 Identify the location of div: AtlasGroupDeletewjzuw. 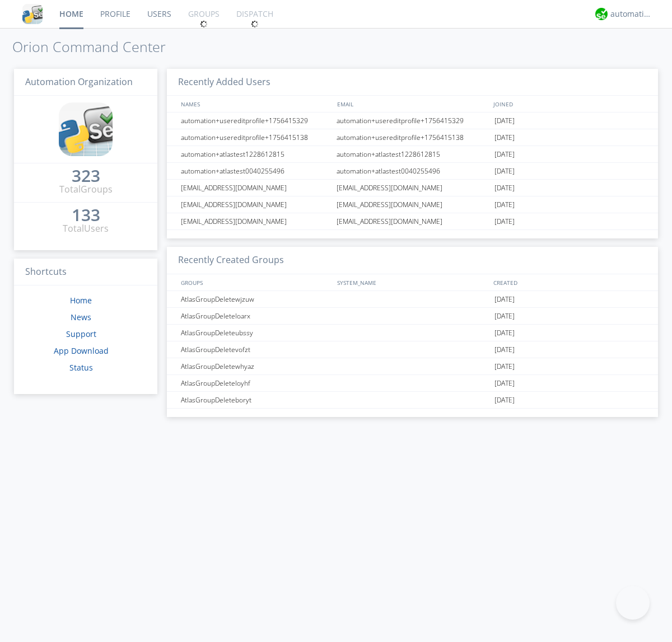
(255, 299).